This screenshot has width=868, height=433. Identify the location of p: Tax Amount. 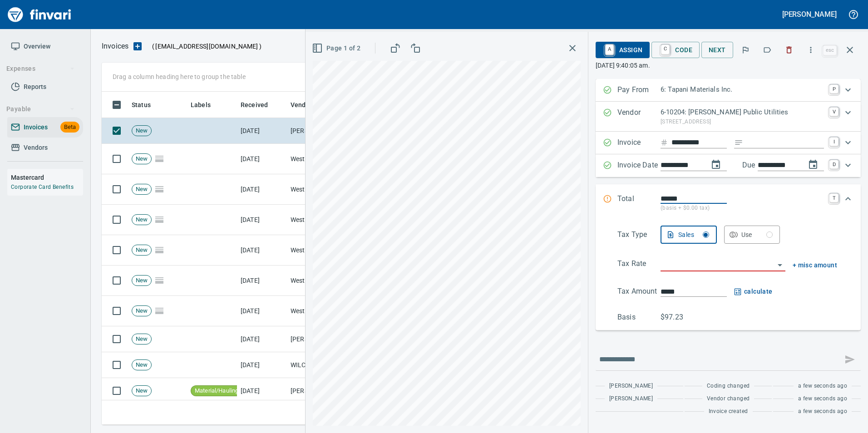
(639, 292).